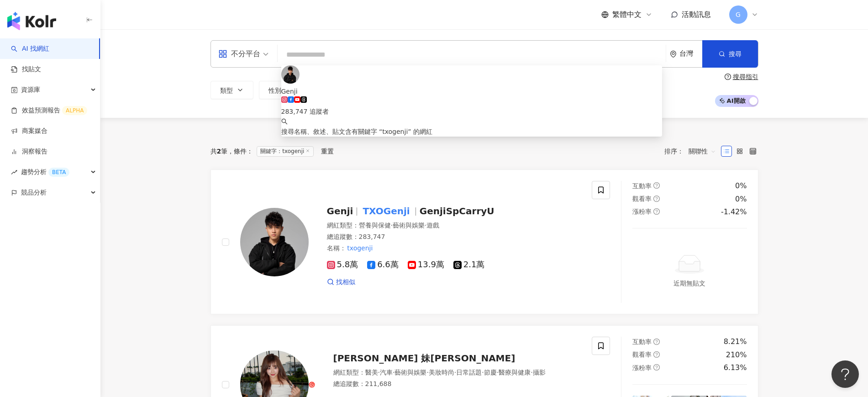 The image size is (868, 397). I want to click on span: 醫療與健康, so click(514, 372).